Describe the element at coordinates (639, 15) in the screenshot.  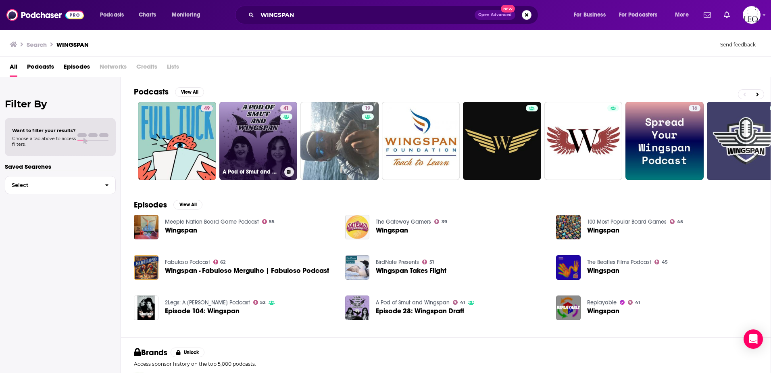
I see `span: For Podcasters` at that location.